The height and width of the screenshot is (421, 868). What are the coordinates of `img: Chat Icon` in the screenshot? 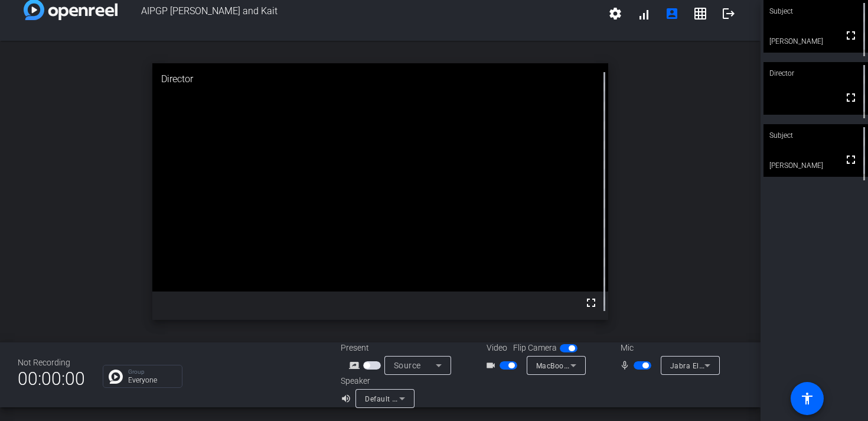 It's located at (116, 376).